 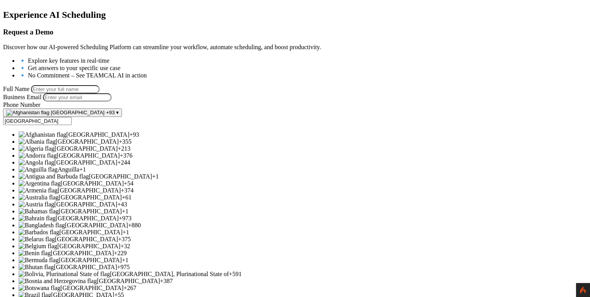 What do you see at coordinates (36, 267) in the screenshot?
I see `img: Bhutan flag` at bounding box center [36, 267].